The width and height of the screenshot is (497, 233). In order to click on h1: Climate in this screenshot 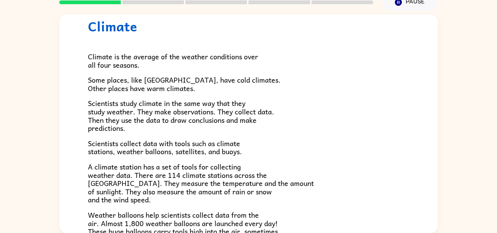, I will do `click(249, 26)`.